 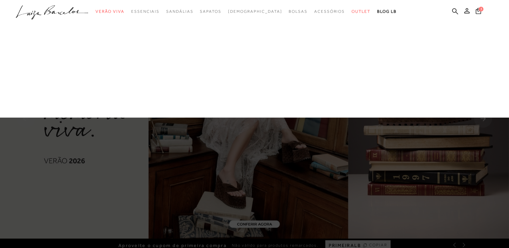 What do you see at coordinates (387, 11) in the screenshot?
I see `span: BLOG LB` at bounding box center [387, 11].